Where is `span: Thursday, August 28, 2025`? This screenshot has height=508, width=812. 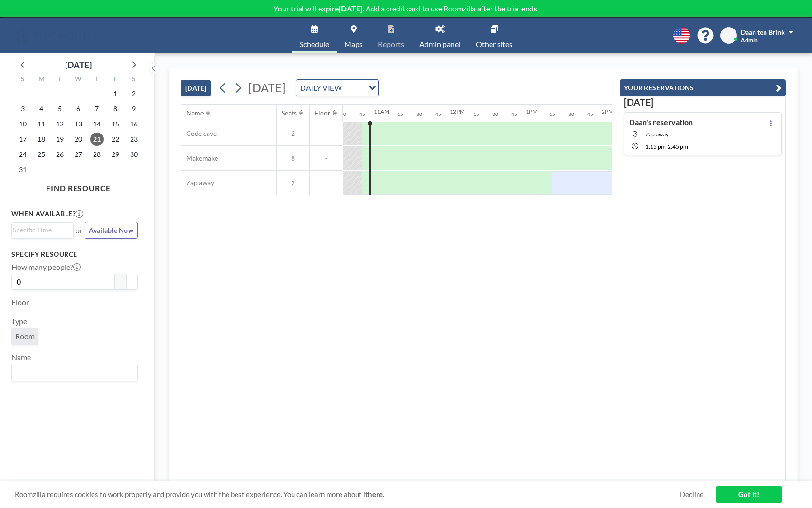 span: Thursday, August 28, 2025 is located at coordinates (97, 155).